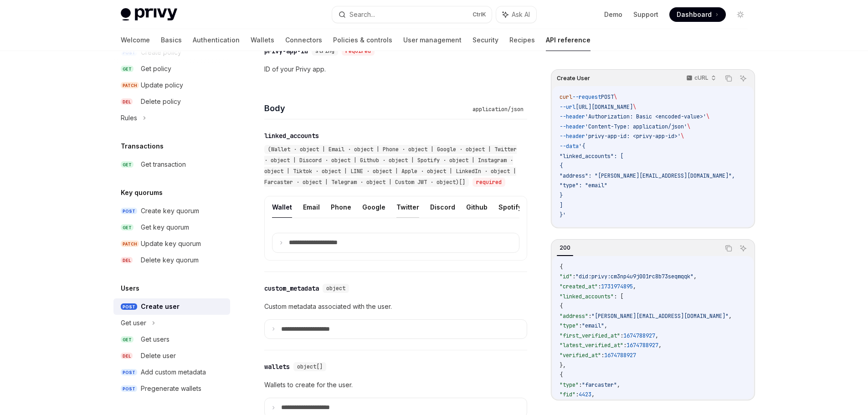 The height and width of the screenshot is (415, 868). Describe the element at coordinates (172, 307) in the screenshot. I see `a: POSTCreate user` at that location.